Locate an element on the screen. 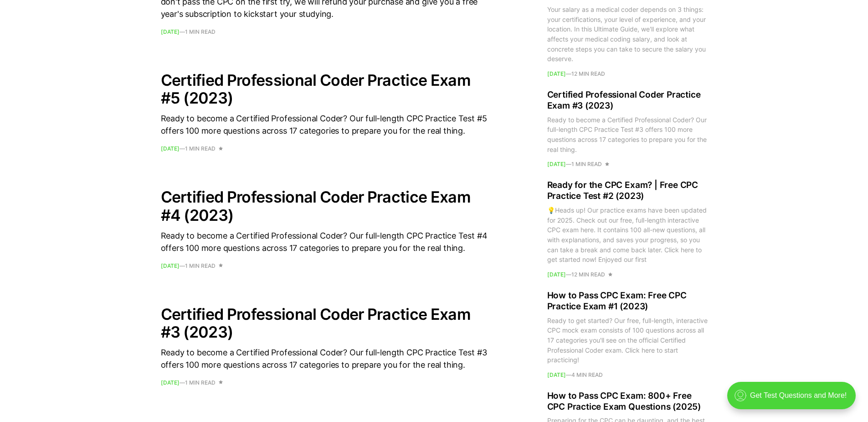  h2: Certified Professional Coder Practice Exam #5 (2023) is located at coordinates (325, 89).